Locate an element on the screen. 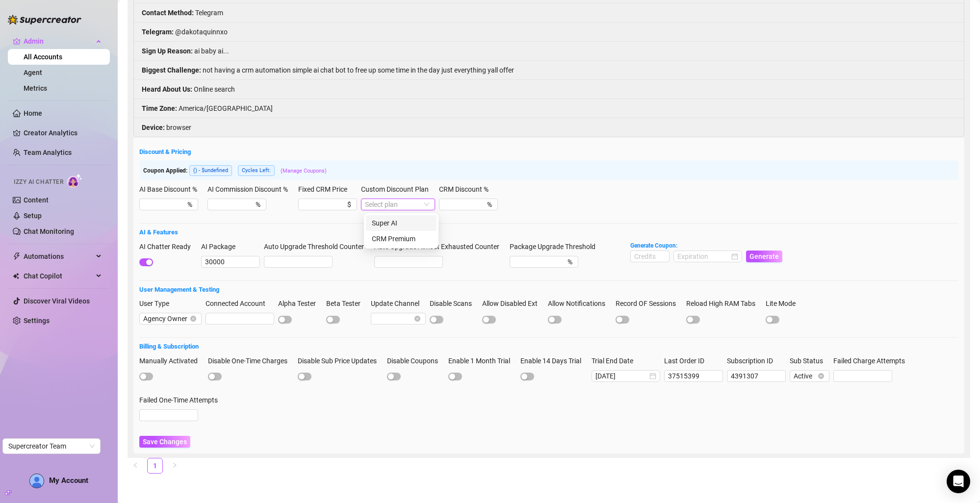 The width and height of the screenshot is (980, 503). input: Expiration is located at coordinates (703, 256).